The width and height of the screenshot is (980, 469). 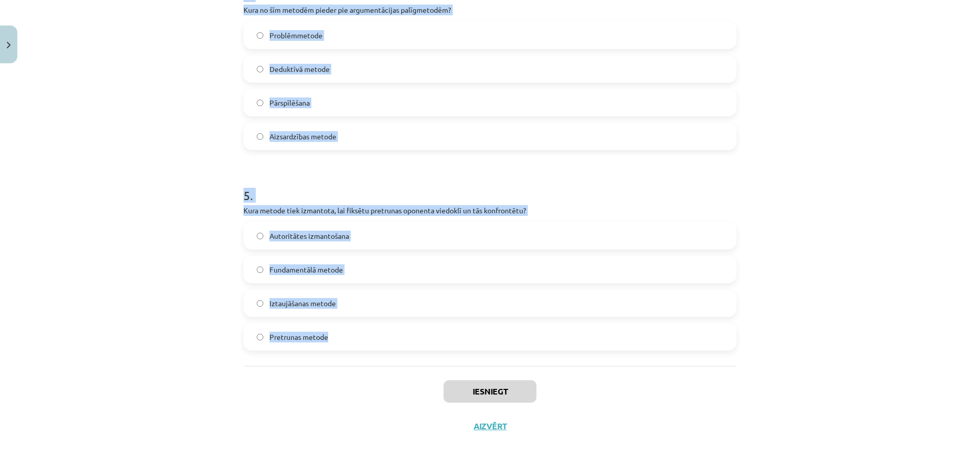 What do you see at coordinates (259, 136) in the screenshot?
I see `input: Aizsardzības metode` at bounding box center [259, 136].